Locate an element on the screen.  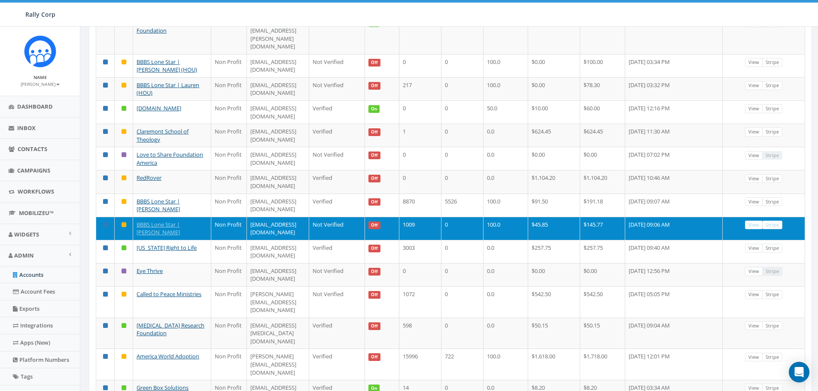
span: Widgets is located at coordinates (27, 234).